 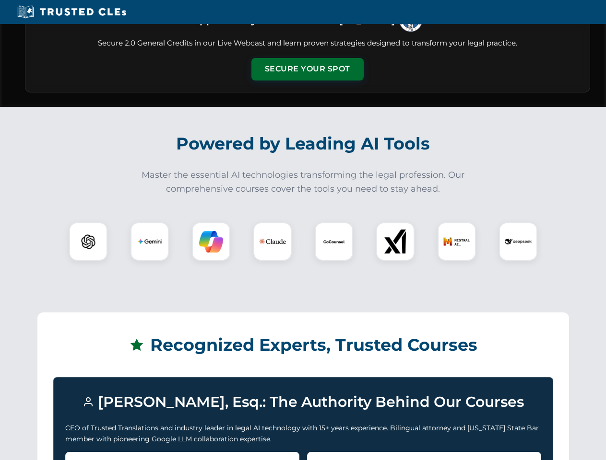 I want to click on img: Trusted CLEs, so click(x=71, y=12).